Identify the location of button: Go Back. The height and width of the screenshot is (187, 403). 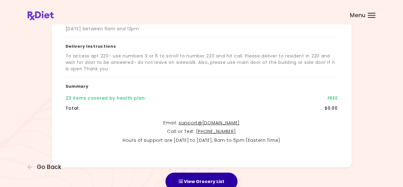
(46, 167).